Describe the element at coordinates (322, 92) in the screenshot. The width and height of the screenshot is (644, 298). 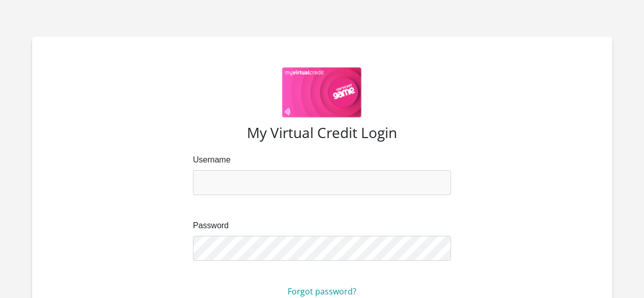
I see `img: game logo` at that location.